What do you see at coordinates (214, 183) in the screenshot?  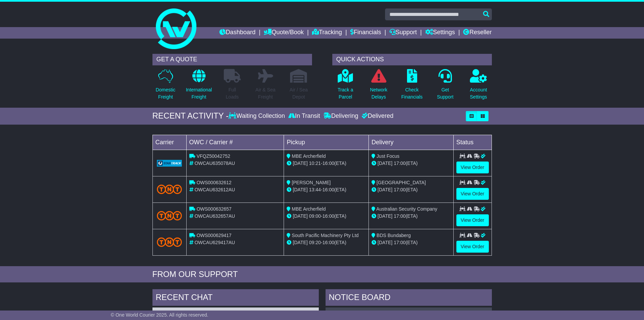 I see `span: OWS000632612` at bounding box center [214, 183].